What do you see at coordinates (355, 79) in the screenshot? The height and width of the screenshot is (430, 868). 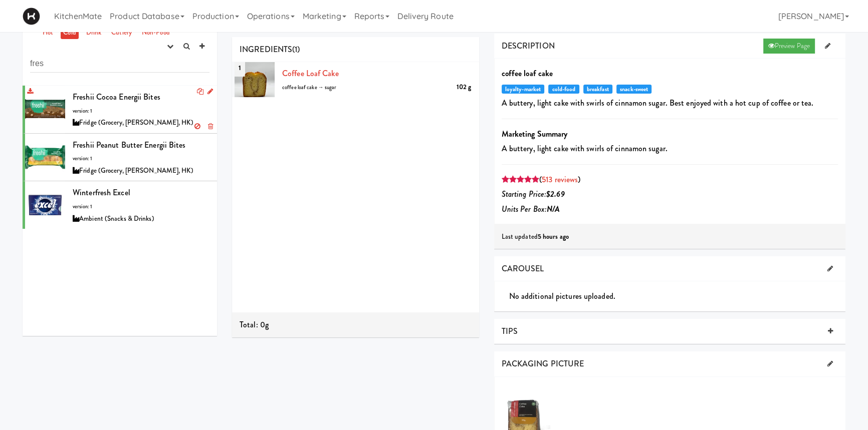 I see `li: 1Coffee Loaf Cake102 gcoffee loaf cake → sugar` at bounding box center [355, 79].